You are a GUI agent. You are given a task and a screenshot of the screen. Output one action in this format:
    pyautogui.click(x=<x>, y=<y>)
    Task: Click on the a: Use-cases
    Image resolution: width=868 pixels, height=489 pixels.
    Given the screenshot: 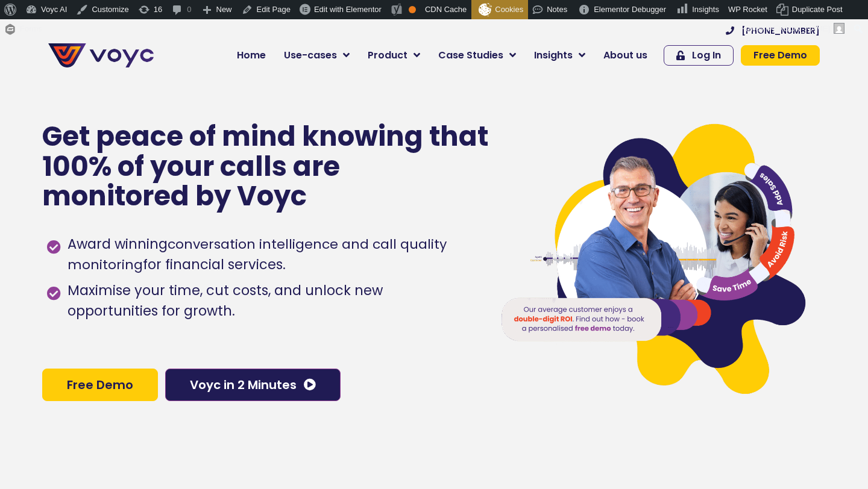 What is the action you would take?
    pyautogui.click(x=316, y=56)
    